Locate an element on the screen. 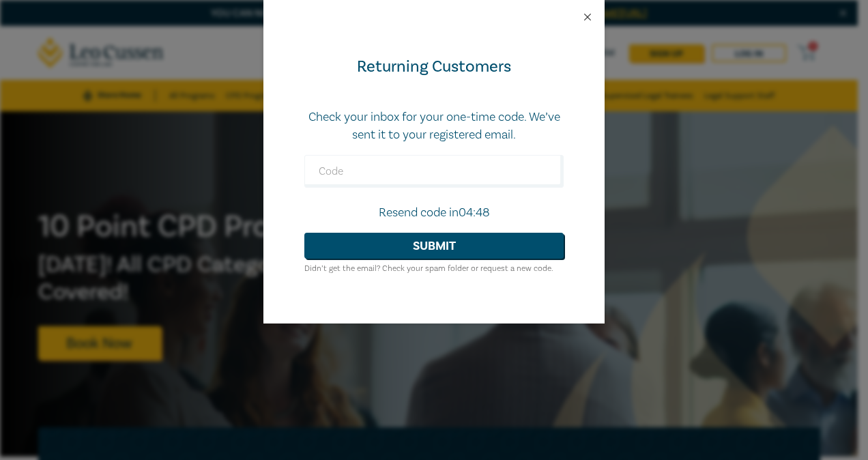 The height and width of the screenshot is (460, 868). button: Close is located at coordinates (588, 17).